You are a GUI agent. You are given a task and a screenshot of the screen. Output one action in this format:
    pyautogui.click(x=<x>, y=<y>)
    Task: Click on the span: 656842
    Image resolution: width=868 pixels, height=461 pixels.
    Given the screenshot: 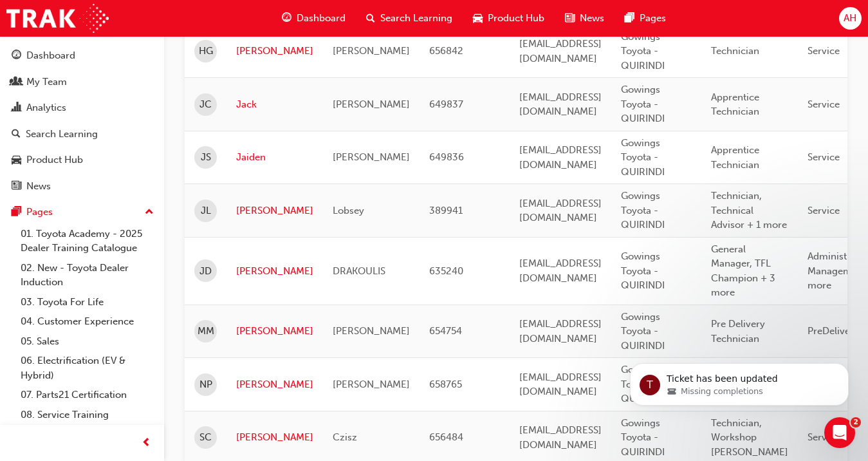 What is the action you would take?
    pyautogui.click(x=446, y=51)
    